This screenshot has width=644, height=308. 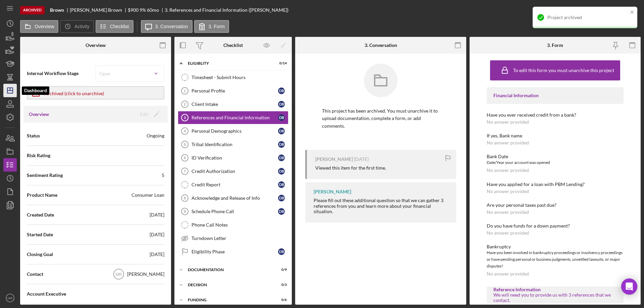 What do you see at coordinates (149, 114) in the screenshot?
I see `button: Edit` at bounding box center [149, 114].